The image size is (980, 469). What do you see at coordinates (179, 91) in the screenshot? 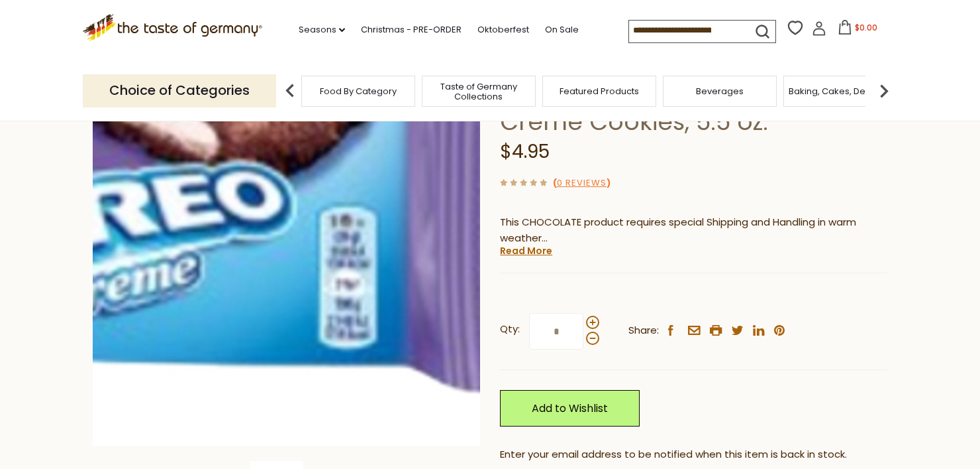
I see `p: Choice of Categories` at bounding box center [179, 91].